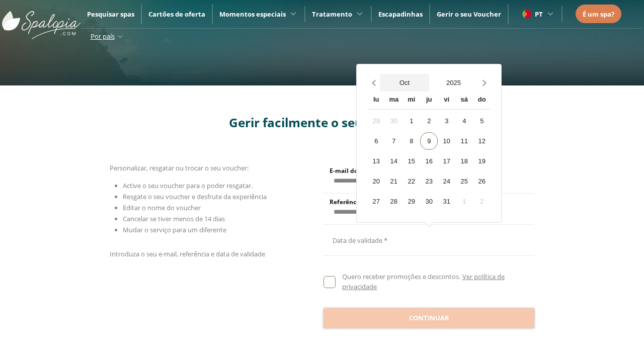 Image resolution: width=644 pixels, height=362 pixels. What do you see at coordinates (187, 186) in the screenshot?
I see `span: Active o seu voucher para o poder resgatar.` at bounding box center [187, 186].